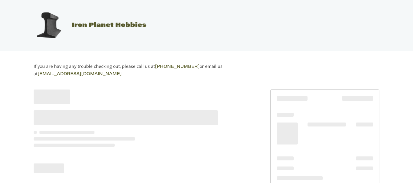 The width and height of the screenshot is (413, 183). What do you see at coordinates (138, 70) in the screenshot?
I see `p: If you are having any trouble checking out, please call us at or email us at` at bounding box center [138, 70].